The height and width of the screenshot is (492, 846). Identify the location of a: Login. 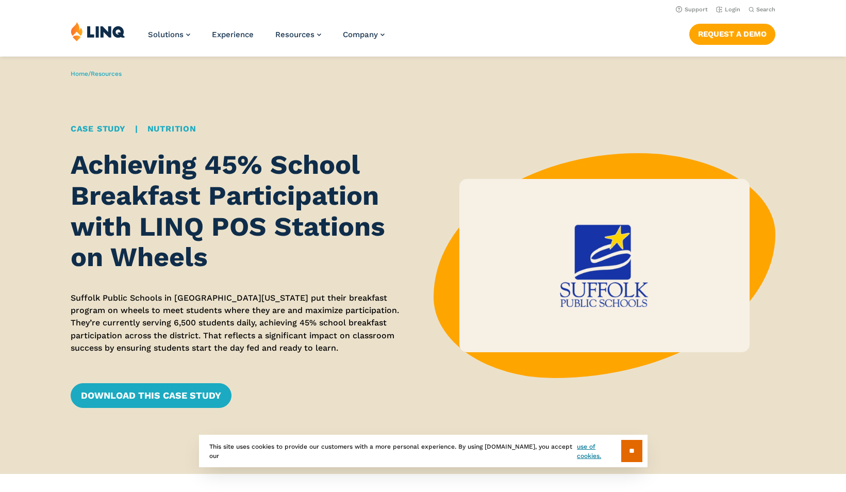
(728, 9).